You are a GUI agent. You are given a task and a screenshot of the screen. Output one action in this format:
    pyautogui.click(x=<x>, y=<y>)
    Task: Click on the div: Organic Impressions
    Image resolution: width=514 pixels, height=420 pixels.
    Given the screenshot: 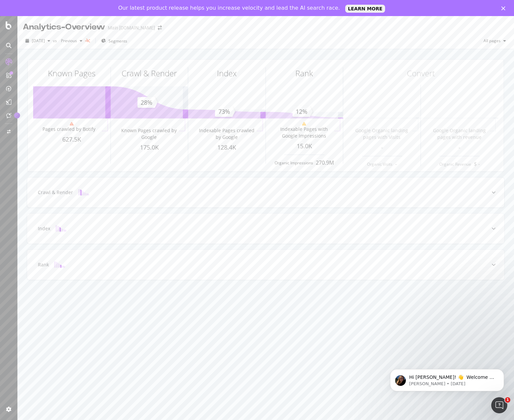 What is the action you would take?
    pyautogui.click(x=294, y=163)
    